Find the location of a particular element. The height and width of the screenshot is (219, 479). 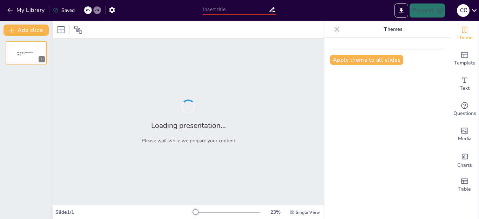

input: Insert title is located at coordinates (236, 9).